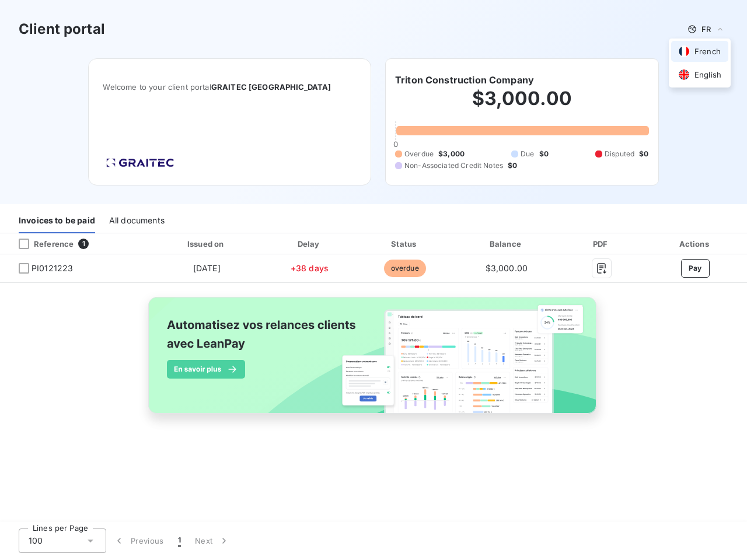  Describe the element at coordinates (137, 221) in the screenshot. I see `div: All documents` at that location.